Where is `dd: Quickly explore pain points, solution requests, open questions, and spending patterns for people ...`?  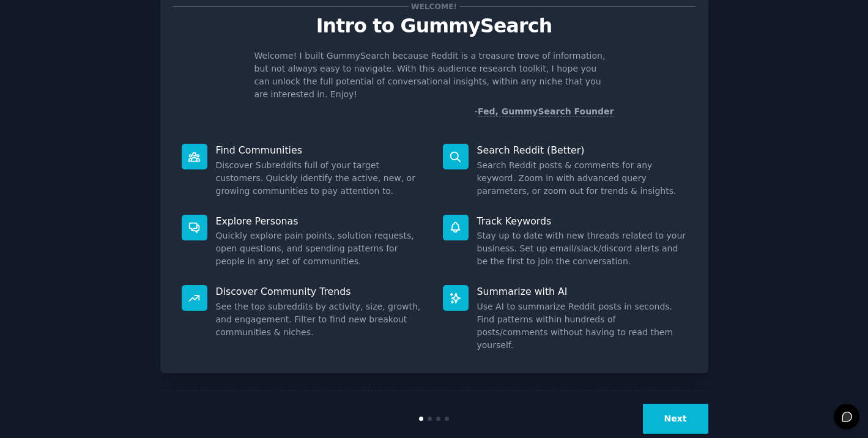
dd: Quickly explore pain points, solution requests, open questions, and spending patterns for people ... is located at coordinates (321, 248).